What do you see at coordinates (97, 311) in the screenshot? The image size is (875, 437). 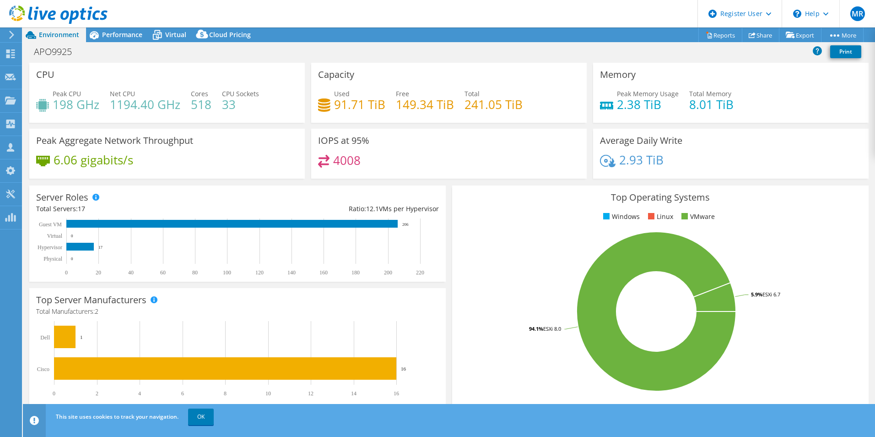 I see `span: 2` at bounding box center [97, 311].